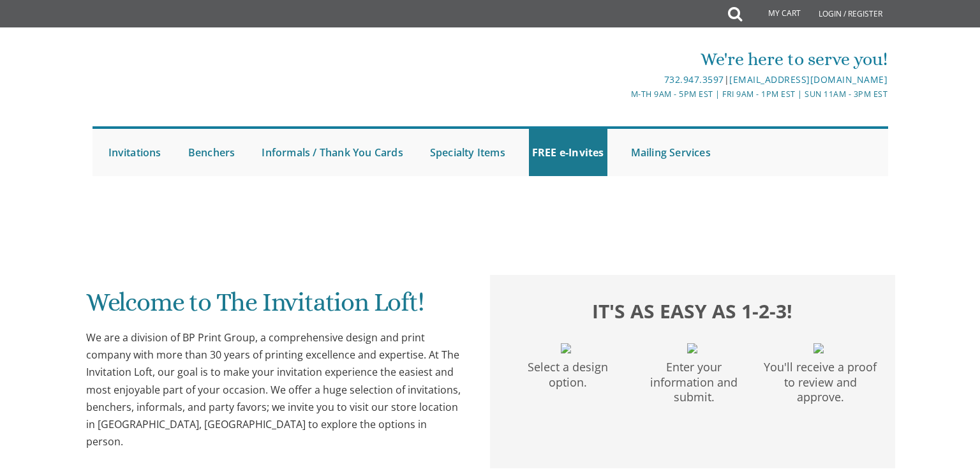 Image resolution: width=980 pixels, height=474 pixels. I want to click on a: My Cart, so click(775, 14).